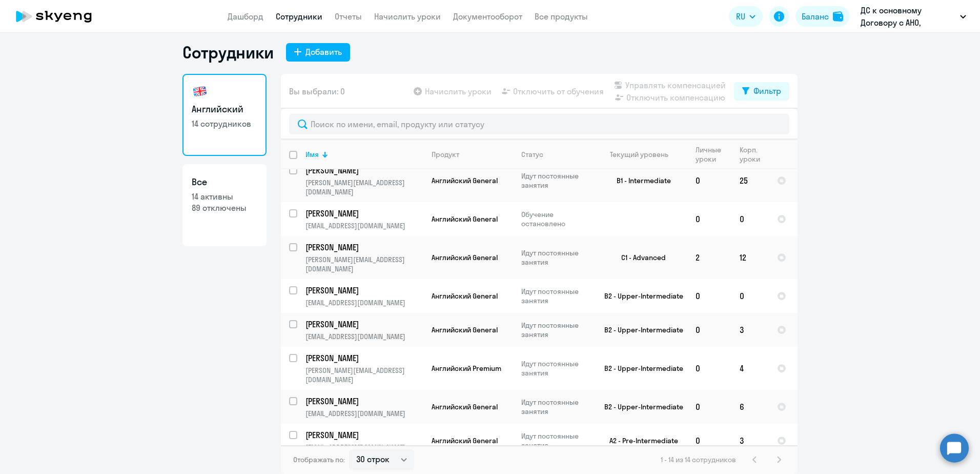  What do you see at coordinates (913, 16) in the screenshot?
I see `button: ДС к основному Договору с АНО, ХАЙДЕЛЬБЕРГЦЕМЕНТ РУС, ООО` at bounding box center [913, 16].